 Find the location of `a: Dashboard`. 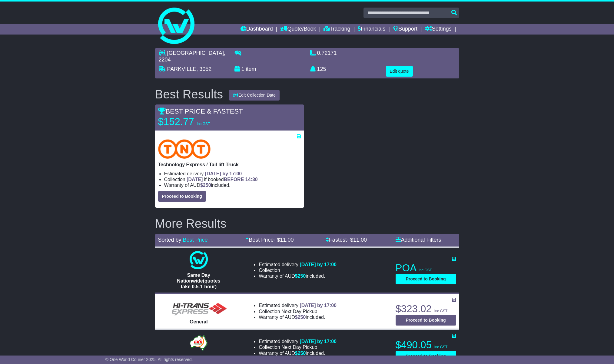

a: Dashboard is located at coordinates (257, 29).